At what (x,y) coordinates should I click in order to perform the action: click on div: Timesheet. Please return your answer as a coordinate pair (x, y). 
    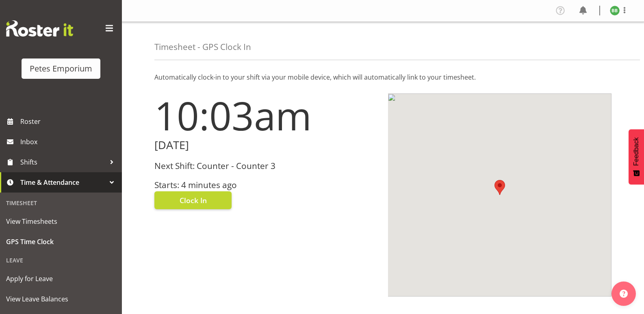
    Looking at the image, I should click on (61, 203).